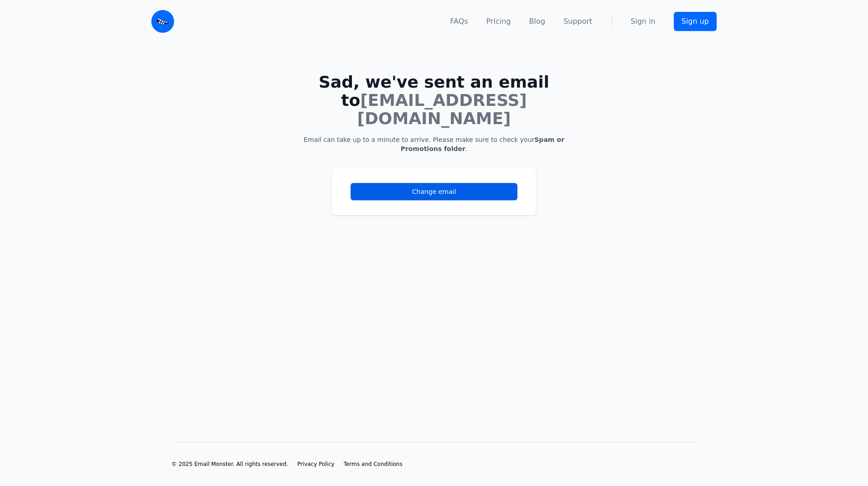 This screenshot has width=868, height=486. I want to click on a: Blog, so click(537, 21).